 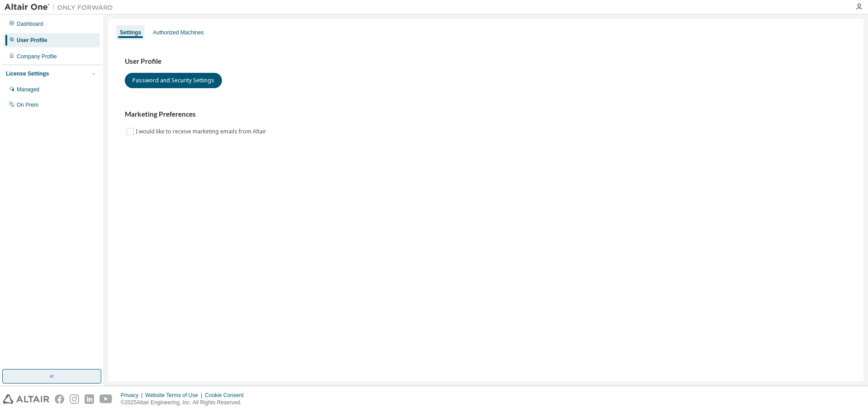 I want to click on div: On Prem, so click(x=27, y=105).